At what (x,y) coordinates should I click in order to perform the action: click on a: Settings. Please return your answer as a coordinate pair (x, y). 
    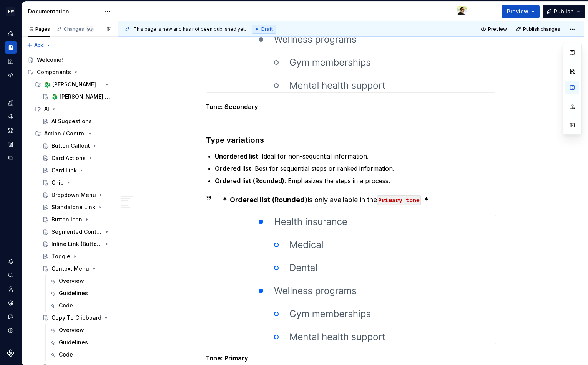
    Looking at the image, I should click on (11, 303).